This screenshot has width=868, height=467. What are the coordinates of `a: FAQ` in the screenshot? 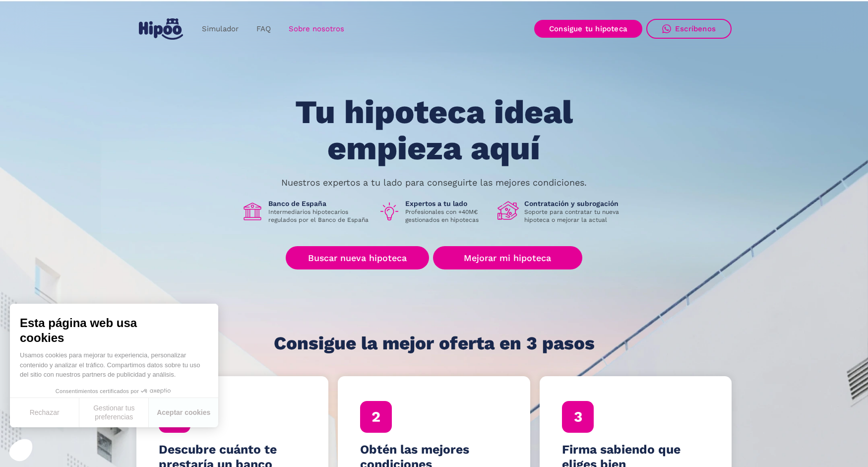 It's located at (263, 29).